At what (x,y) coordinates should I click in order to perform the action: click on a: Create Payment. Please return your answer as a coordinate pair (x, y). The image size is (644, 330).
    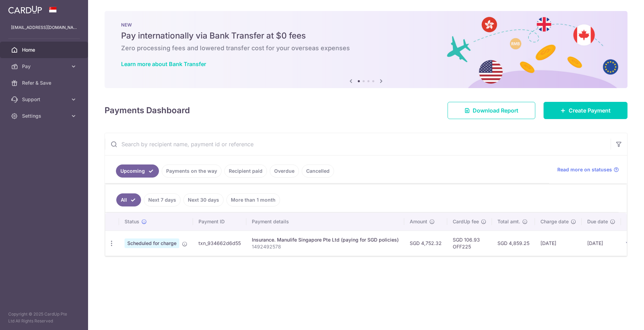
    Looking at the image, I should click on (586, 110).